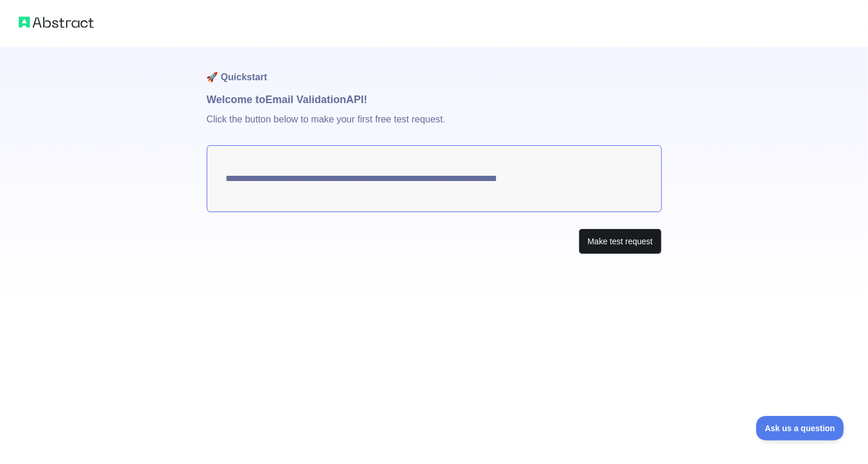  Describe the element at coordinates (434, 69) in the screenshot. I see `h1: 🚀 Quickstart` at that location.